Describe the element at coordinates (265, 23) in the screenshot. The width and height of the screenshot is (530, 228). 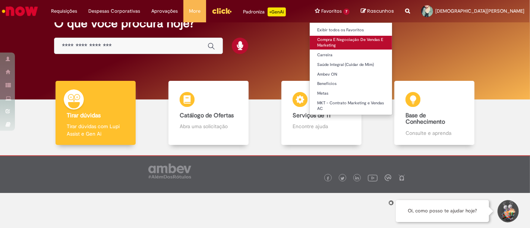
I see `h2: O que você procura hoje?` at that location.